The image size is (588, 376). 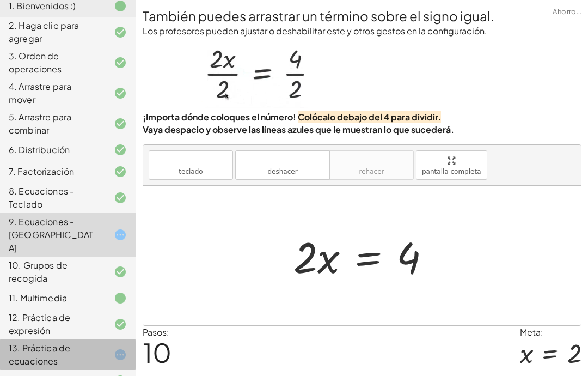 I want to click on font: Vaya despacio y observe las líneas azules que le muestran lo que sucederá., so click(x=298, y=129).